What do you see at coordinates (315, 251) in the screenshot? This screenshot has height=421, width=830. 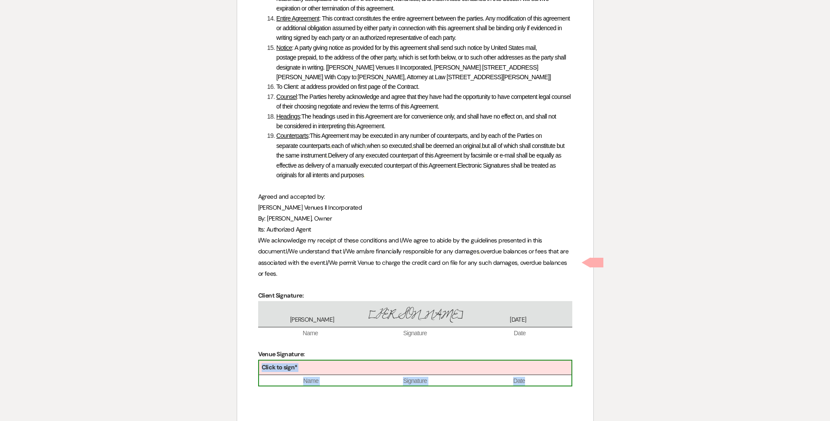 I see `span: I/We understand that I` at bounding box center [315, 251].